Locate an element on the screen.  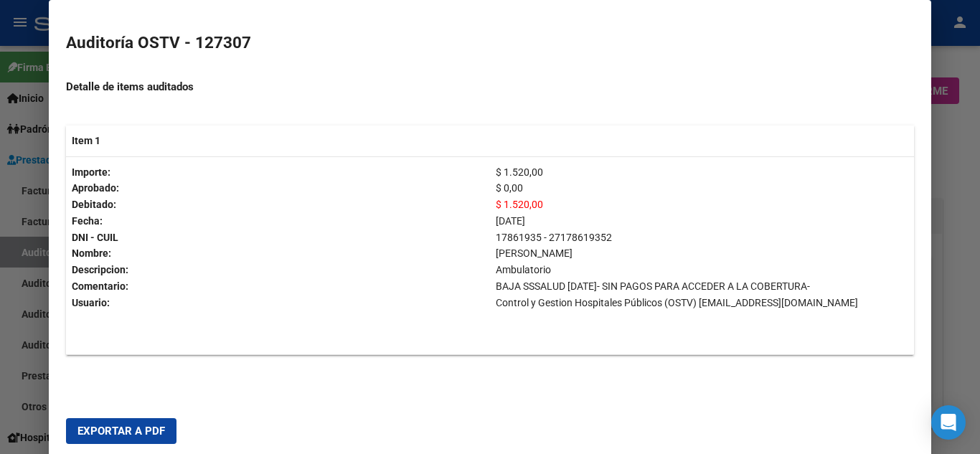
button: Exportar a PDF is located at coordinates (122, 431).